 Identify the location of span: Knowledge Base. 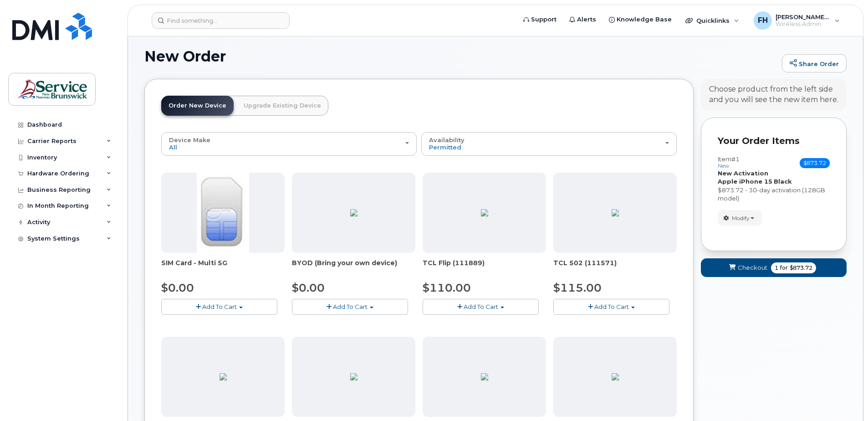
(644, 20).